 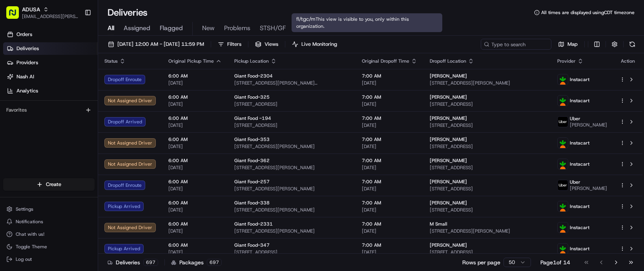 I want to click on img: profile_uber_ahold_partner.png, so click(x=562, y=185).